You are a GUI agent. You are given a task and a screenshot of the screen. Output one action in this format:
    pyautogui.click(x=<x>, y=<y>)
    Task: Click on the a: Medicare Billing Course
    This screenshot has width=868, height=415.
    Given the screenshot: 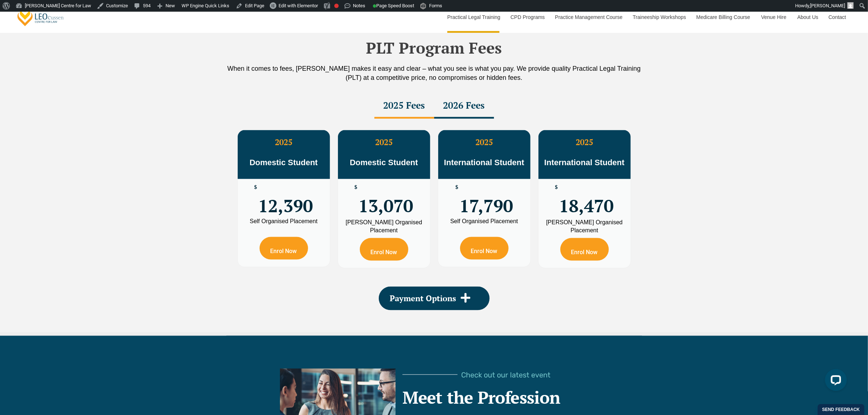 What is the action you would take?
    pyautogui.click(x=723, y=17)
    